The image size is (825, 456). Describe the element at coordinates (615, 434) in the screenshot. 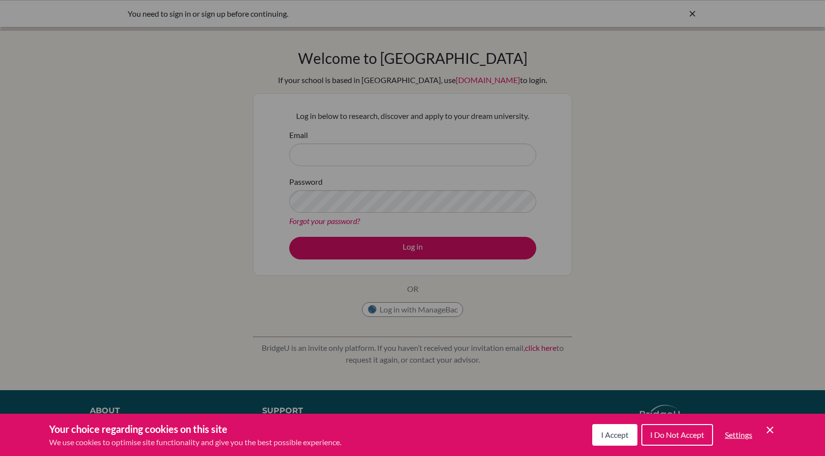

I see `button: I Accept` at that location.